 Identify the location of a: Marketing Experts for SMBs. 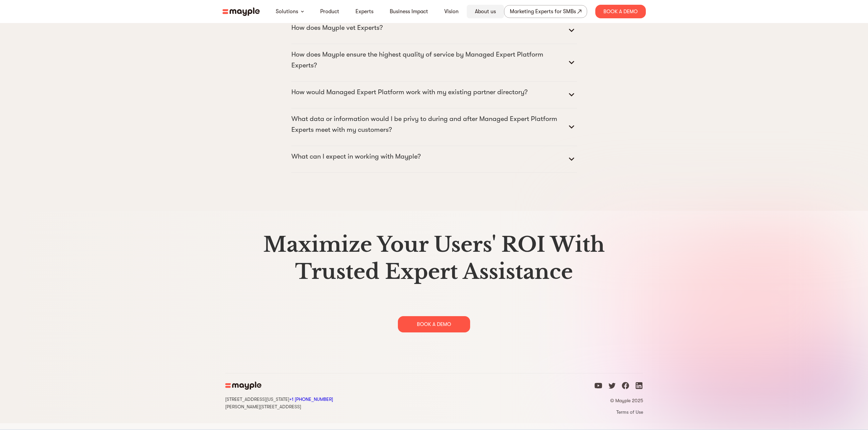
(546, 12).